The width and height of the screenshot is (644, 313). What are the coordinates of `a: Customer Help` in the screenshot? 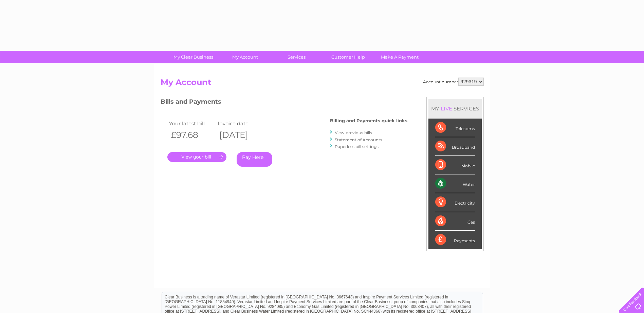 It's located at (348, 57).